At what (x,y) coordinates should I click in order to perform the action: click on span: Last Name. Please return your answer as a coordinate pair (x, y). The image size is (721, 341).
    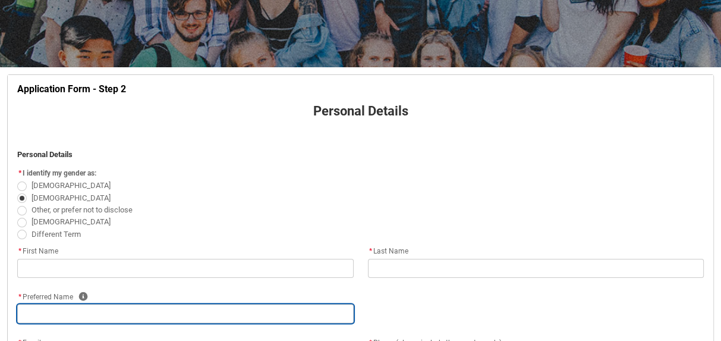
    Looking at the image, I should click on (388, 251).